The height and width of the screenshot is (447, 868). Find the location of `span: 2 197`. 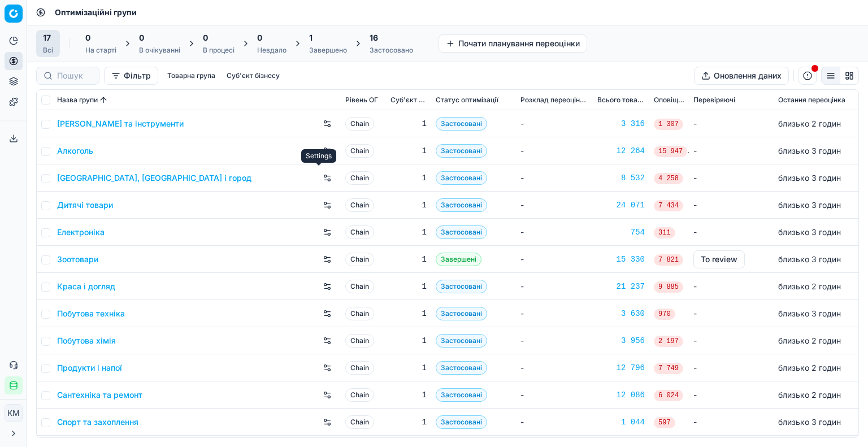

span: 2 197 is located at coordinates (669, 341).